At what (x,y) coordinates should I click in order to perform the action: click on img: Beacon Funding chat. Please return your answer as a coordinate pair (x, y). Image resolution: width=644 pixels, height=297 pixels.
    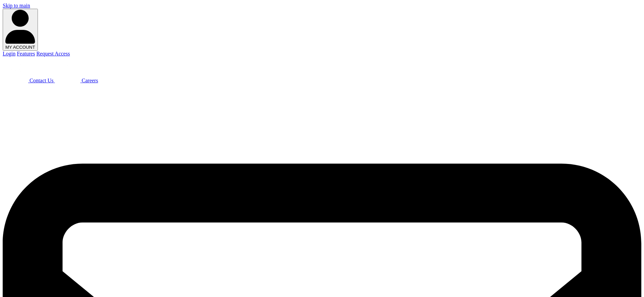
    Looking at the image, I should click on (15, 69).